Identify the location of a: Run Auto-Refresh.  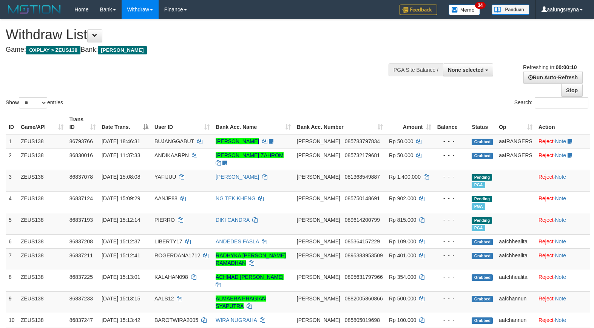
(553, 77).